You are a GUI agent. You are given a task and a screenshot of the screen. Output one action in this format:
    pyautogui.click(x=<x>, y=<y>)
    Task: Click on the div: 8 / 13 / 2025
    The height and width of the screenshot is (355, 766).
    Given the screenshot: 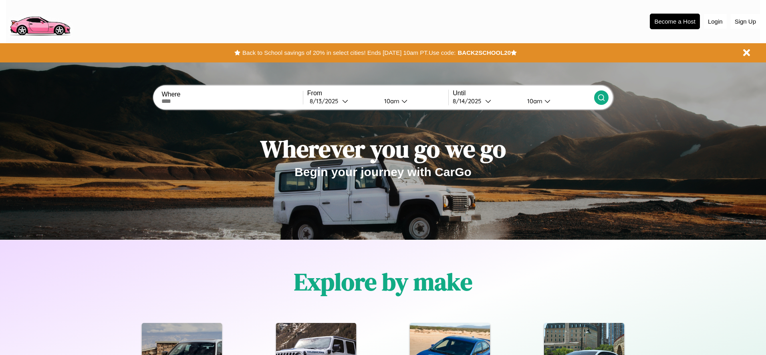 What is the action you would take?
    pyautogui.click(x=326, y=101)
    